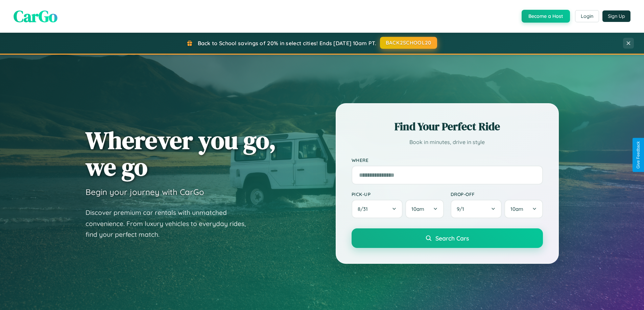  What do you see at coordinates (496, 194) in the screenshot?
I see `label: Drop-off` at bounding box center [496, 194].